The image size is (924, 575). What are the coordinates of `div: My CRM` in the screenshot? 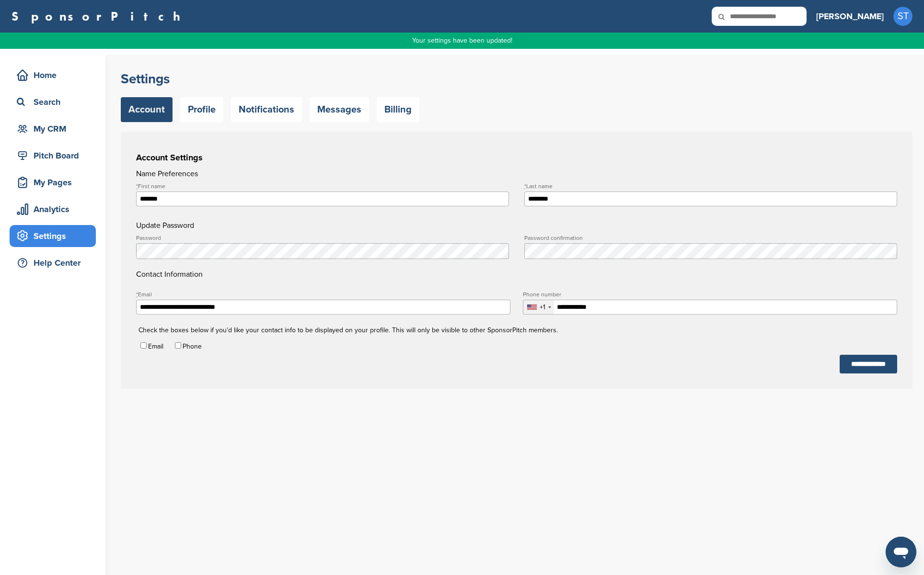 It's located at (55, 129).